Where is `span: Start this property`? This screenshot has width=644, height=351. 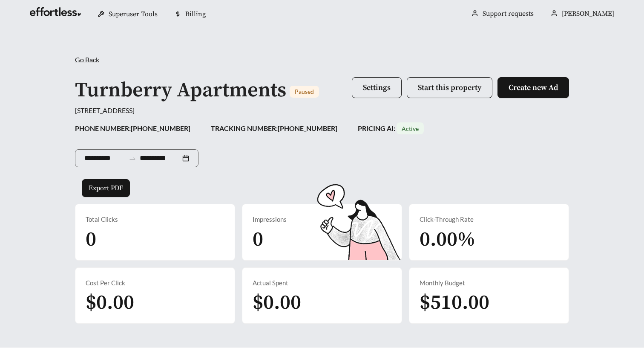 span: Start this property is located at coordinates (449, 88).